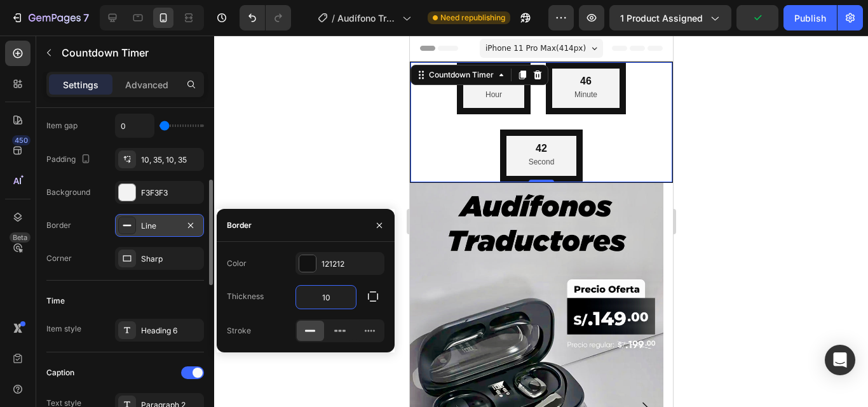 Image resolution: width=868 pixels, height=407 pixels. What do you see at coordinates (131, 127) in the screenshot?
I see `p: Second` at bounding box center [131, 127].